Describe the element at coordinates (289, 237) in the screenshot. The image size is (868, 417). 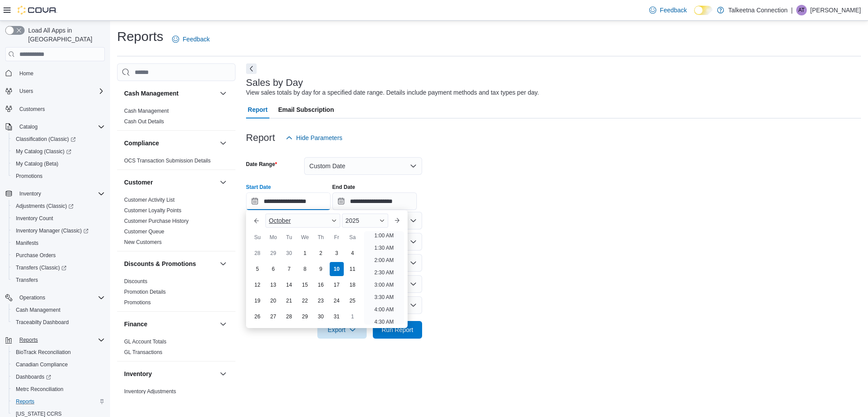
I see `div: Tu` at that location.